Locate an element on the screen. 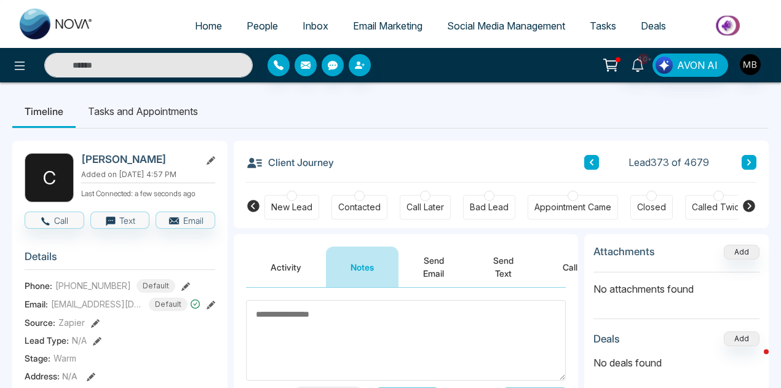  li: Tasks and Appointments is located at coordinates (143, 111).